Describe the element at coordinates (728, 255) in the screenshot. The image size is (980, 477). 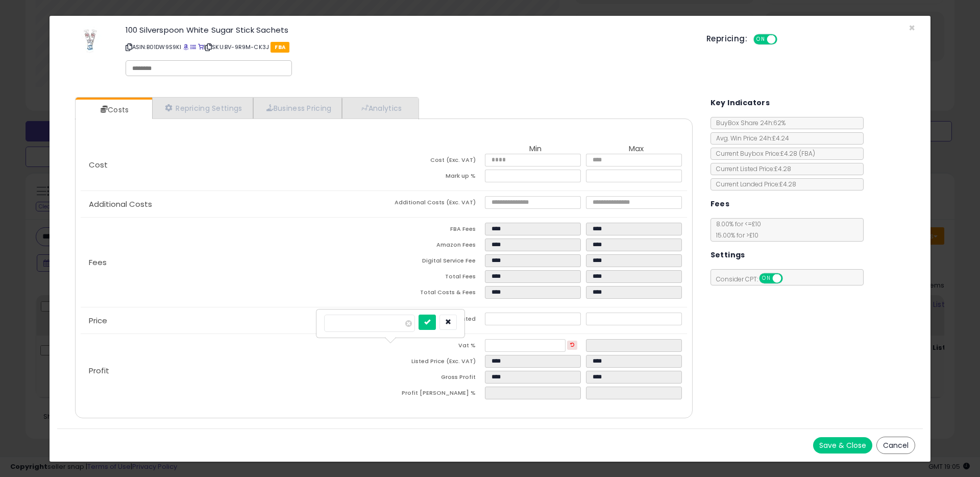
I see `h5: Settings` at that location.